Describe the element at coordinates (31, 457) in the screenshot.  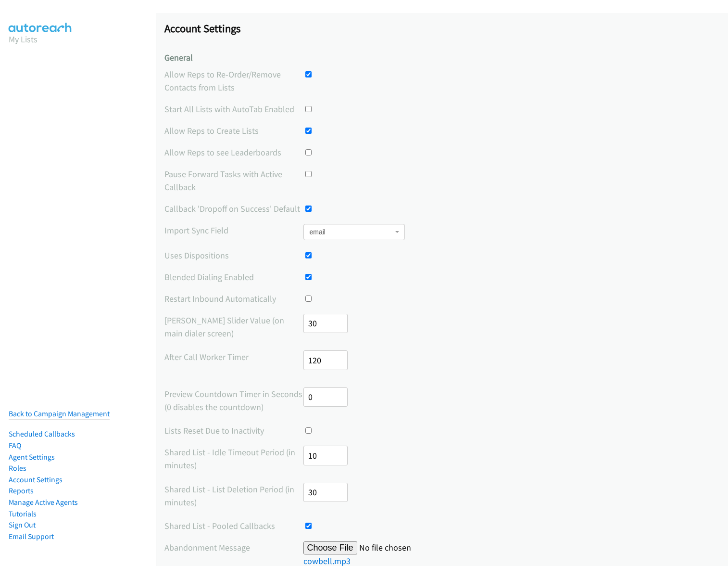
I see `a: Agent Settings` at that location.